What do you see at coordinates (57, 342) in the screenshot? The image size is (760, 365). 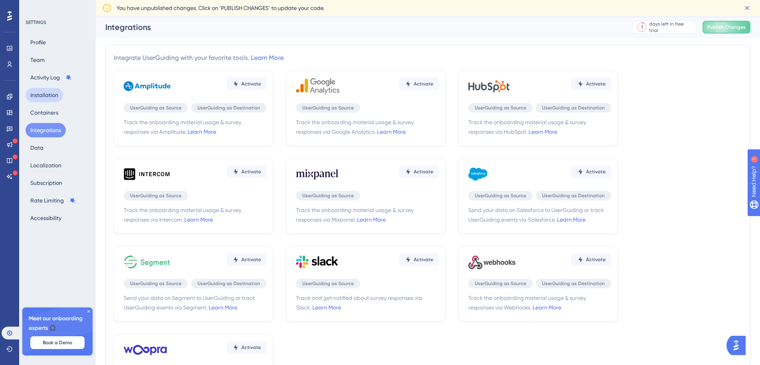 I see `button: Book a Demo` at bounding box center [57, 342].